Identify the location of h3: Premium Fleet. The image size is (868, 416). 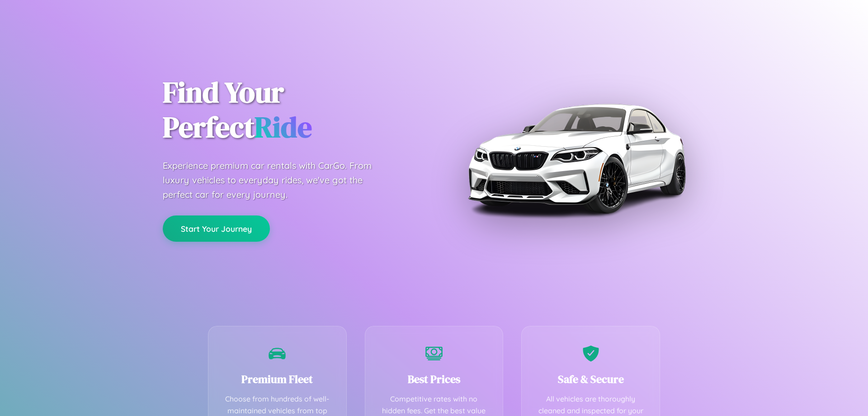
(278, 378).